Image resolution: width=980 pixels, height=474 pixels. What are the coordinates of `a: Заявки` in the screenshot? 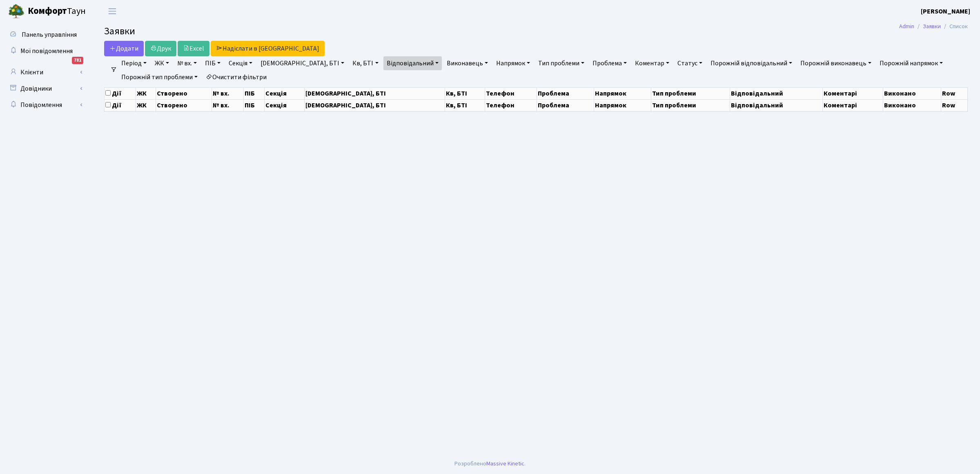 It's located at (932, 26).